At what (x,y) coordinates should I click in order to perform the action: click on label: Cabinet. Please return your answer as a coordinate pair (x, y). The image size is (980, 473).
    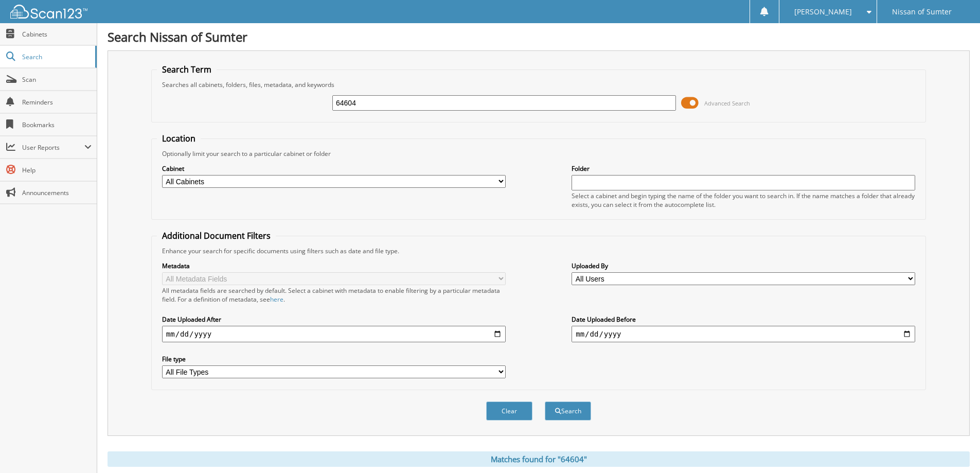
    Looking at the image, I should click on (334, 168).